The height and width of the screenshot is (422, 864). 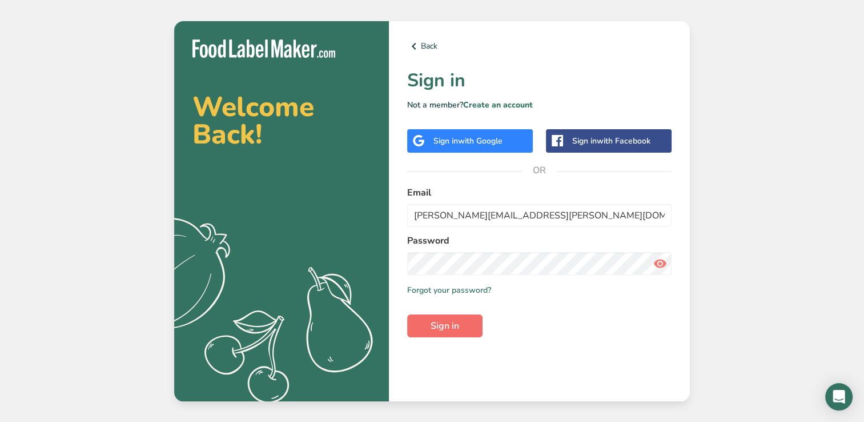 I want to click on h1: Sign in, so click(x=539, y=81).